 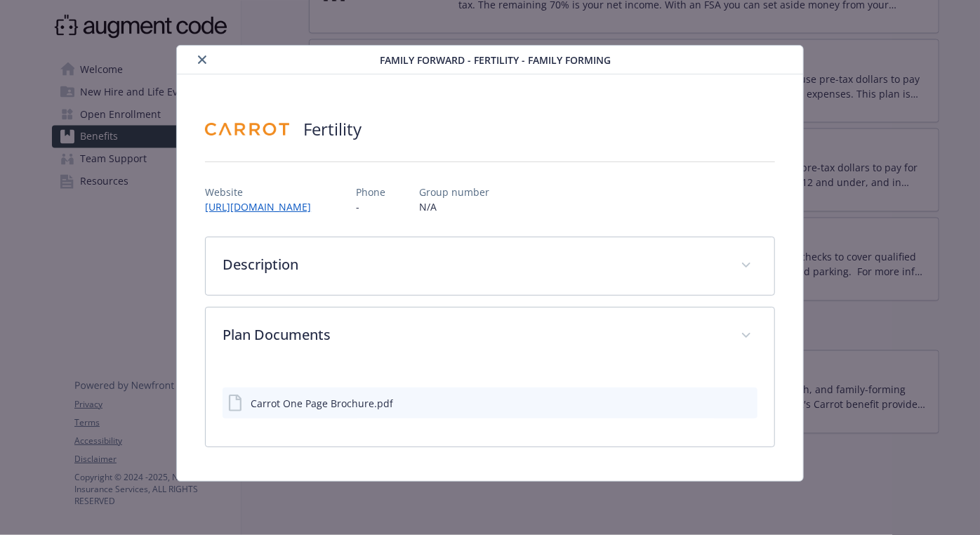 I want to click on p: Phone, so click(x=370, y=192).